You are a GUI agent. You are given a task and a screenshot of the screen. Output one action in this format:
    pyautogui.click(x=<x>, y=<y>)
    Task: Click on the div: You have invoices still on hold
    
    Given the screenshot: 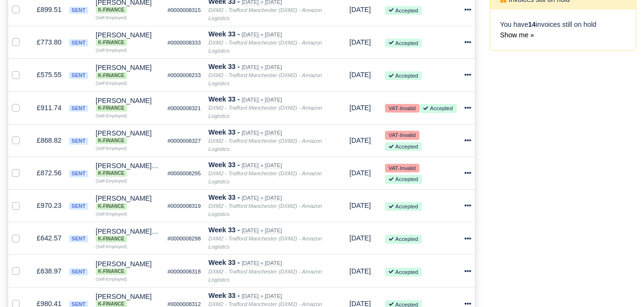 What is the action you would take?
    pyautogui.click(x=563, y=30)
    